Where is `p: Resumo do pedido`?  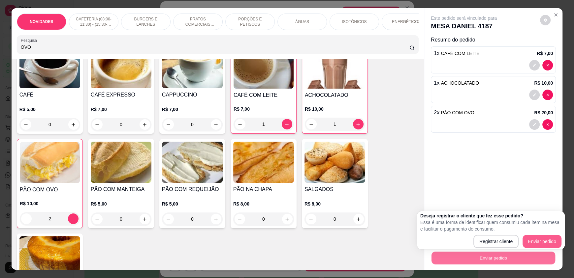
p: Resumo do pedido is located at coordinates (493, 40).